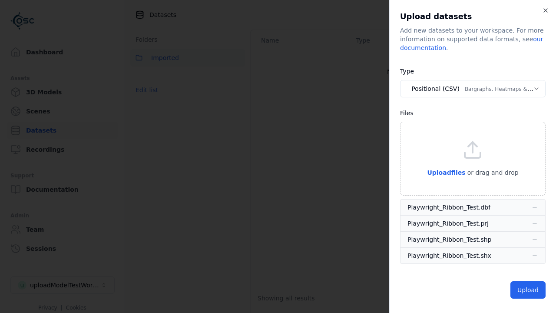  What do you see at coordinates (472, 16) in the screenshot?
I see `h2: Upload datasets` at bounding box center [472, 16].